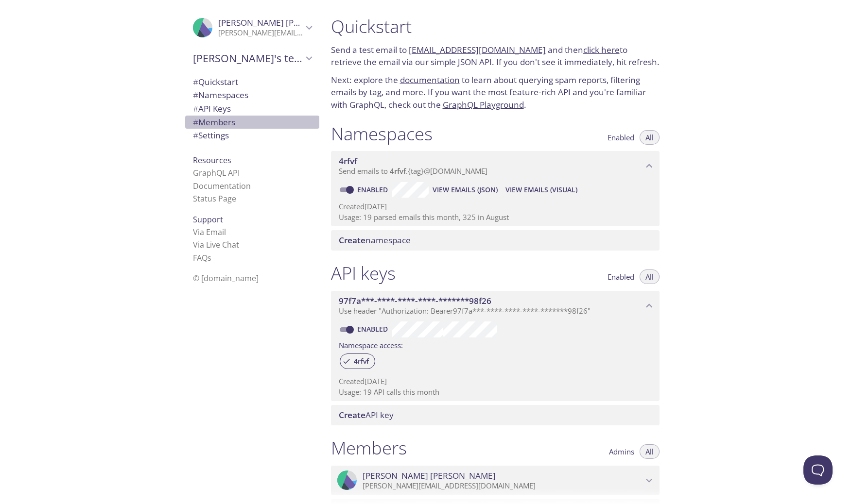 The width and height of the screenshot is (852, 504). I want to click on p: Usage: 19 API calls this month, so click(495, 392).